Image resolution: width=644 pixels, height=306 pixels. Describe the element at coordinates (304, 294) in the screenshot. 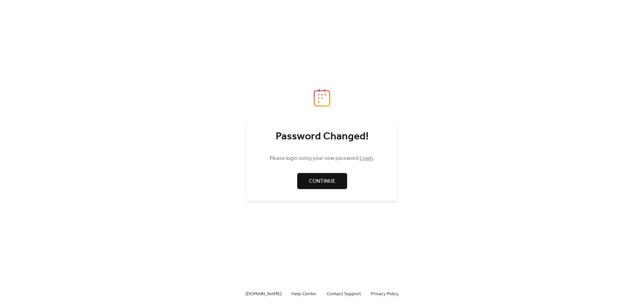

I see `span: Help Center` at that location.